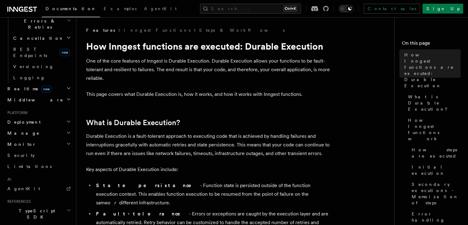  What do you see at coordinates (142, 213) in the screenshot?
I see `strong: Fault-tolerance` at bounding box center [142, 213].